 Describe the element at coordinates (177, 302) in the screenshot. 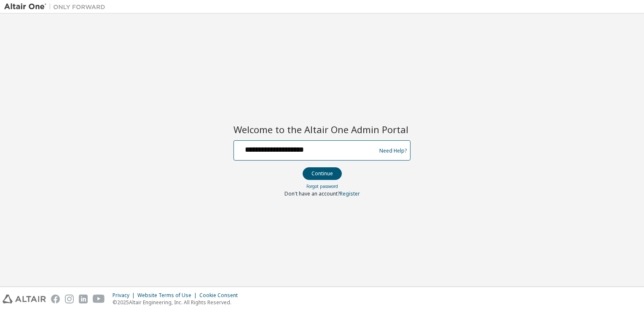

I see `p: © 2025 Altair Engineering, Inc. All Rights Reserved.` at that location.